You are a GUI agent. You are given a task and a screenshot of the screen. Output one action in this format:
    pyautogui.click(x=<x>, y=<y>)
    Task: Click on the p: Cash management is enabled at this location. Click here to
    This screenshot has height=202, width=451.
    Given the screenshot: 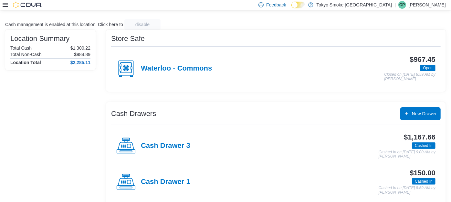 What is the action you would take?
    pyautogui.click(x=64, y=25)
    